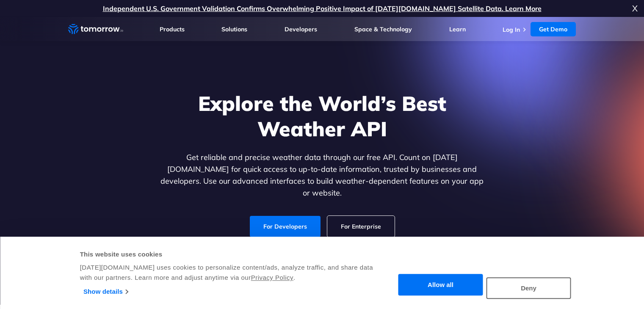 This screenshot has height=309, width=644. What do you see at coordinates (172, 29) in the screenshot?
I see `a: Products` at bounding box center [172, 29].